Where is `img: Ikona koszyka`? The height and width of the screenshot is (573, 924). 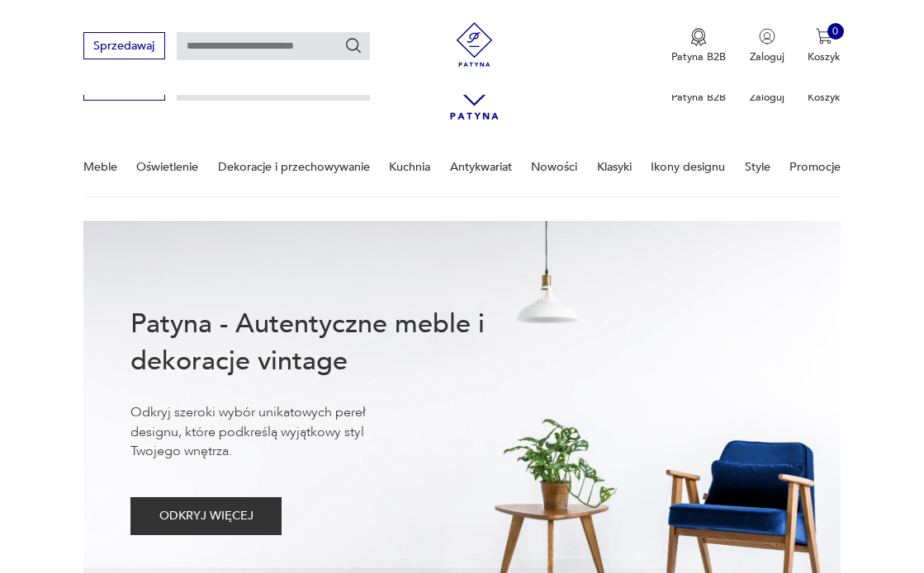
img: Ikona koszyka is located at coordinates (824, 36).